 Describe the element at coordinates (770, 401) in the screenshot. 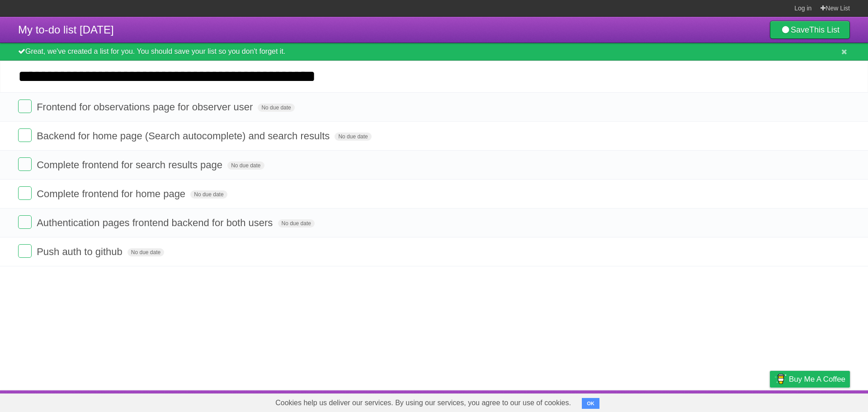

I see `a: Privacy` at that location.